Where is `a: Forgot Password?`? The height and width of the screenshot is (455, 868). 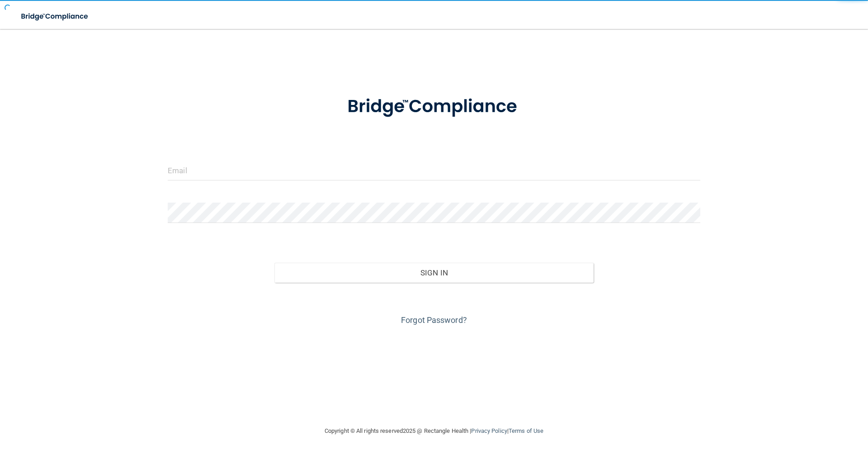 a: Forgot Password? is located at coordinates (434, 320).